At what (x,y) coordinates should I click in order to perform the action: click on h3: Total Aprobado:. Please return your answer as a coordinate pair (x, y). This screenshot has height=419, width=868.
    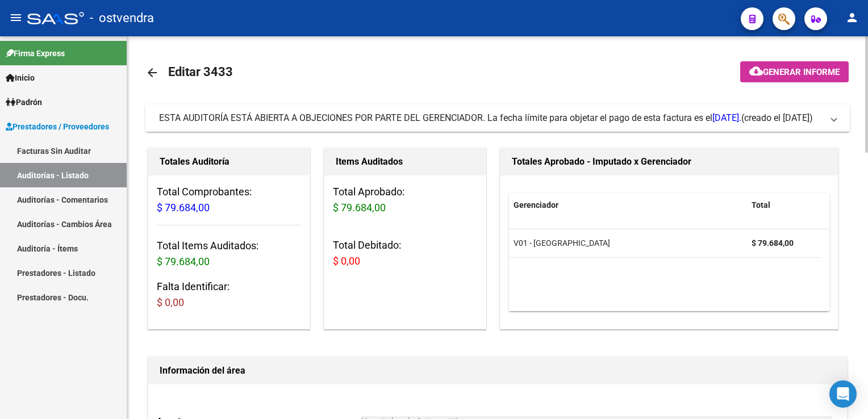
    Looking at the image, I should click on (405, 200).